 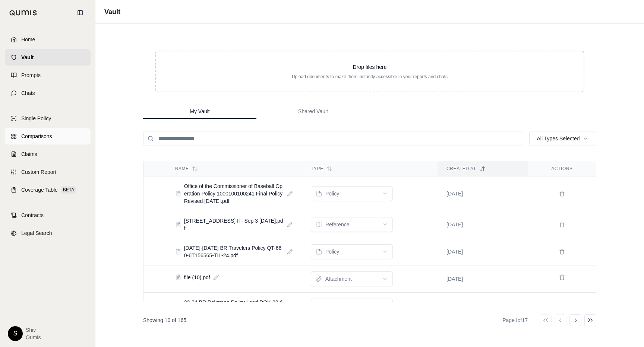 I want to click on button: Delete file (10).pdf, so click(x=562, y=277).